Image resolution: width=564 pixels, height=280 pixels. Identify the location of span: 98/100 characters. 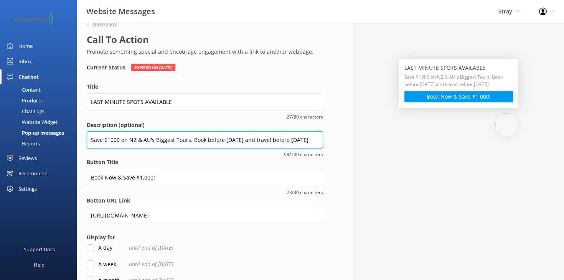
(205, 154).